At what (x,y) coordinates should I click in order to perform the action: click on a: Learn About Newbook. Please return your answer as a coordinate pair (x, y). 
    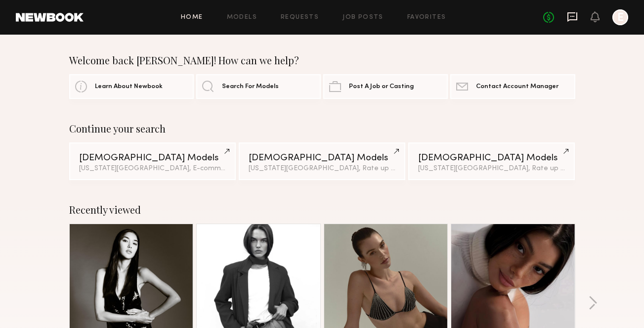
    Looking at the image, I should click on (132, 86).